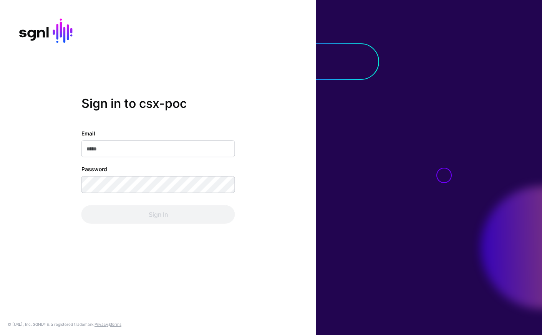  Describe the element at coordinates (158, 103) in the screenshot. I see `h2: Sign in to csx-poc` at that location.